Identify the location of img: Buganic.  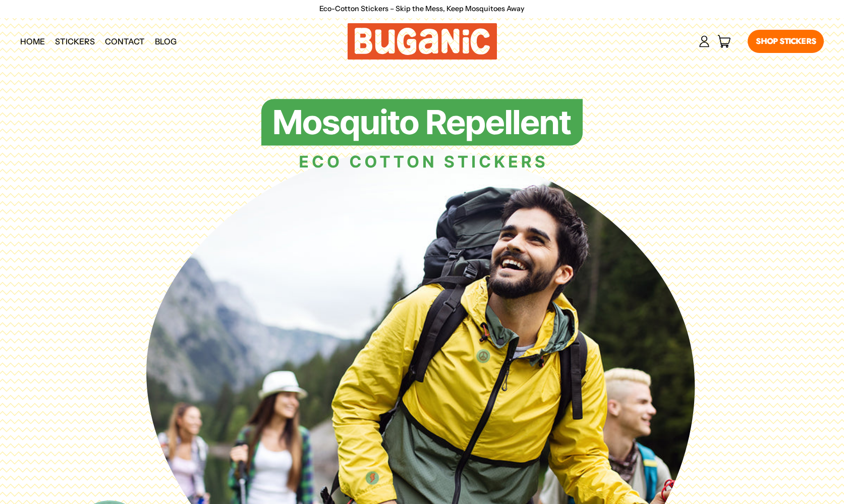
(422, 134).